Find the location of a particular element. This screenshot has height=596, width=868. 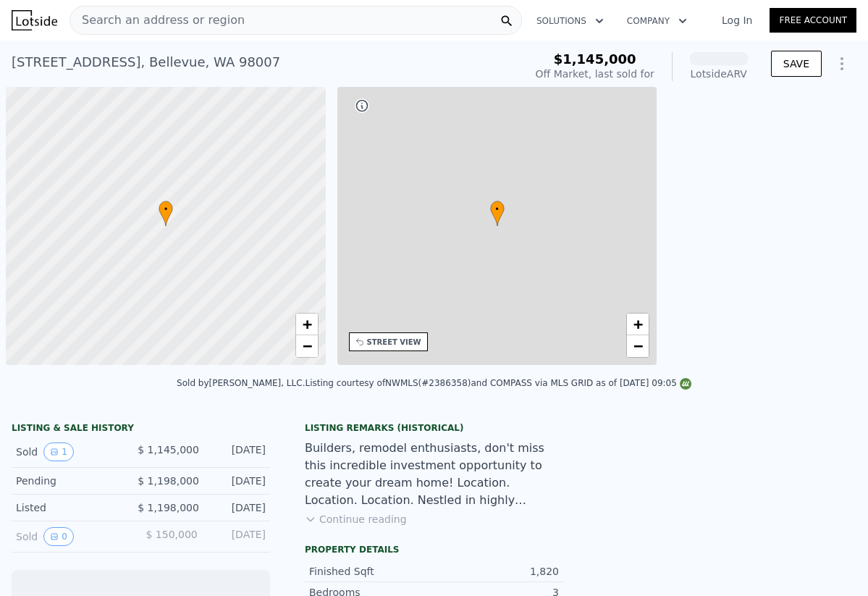

a: Log In is located at coordinates (737, 20).